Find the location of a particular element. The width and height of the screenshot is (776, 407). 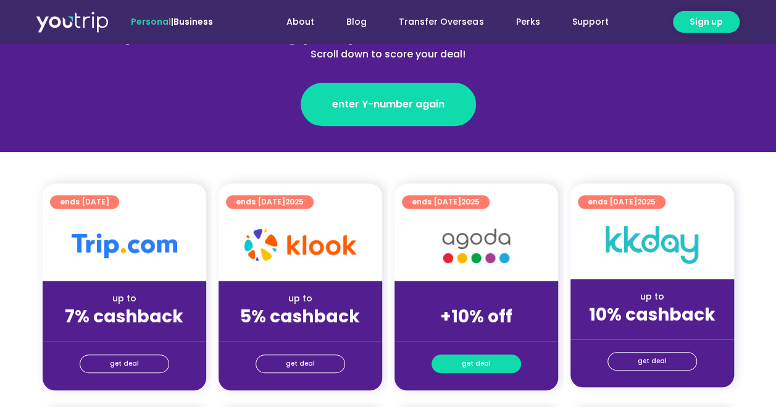

span: enter Y-number again is located at coordinates (389, 104).